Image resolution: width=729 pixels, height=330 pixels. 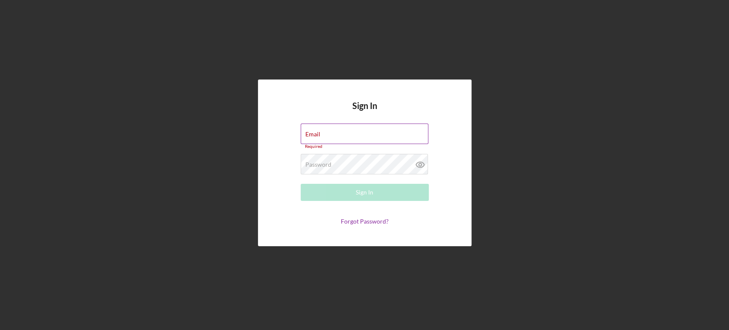 What do you see at coordinates (365, 112) in the screenshot?
I see `h4: Sign In` at bounding box center [365, 112].